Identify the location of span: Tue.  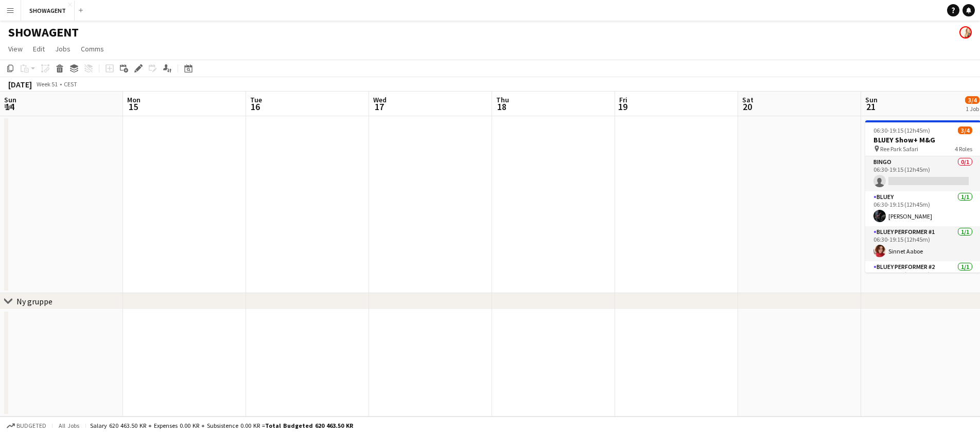
(256, 100).